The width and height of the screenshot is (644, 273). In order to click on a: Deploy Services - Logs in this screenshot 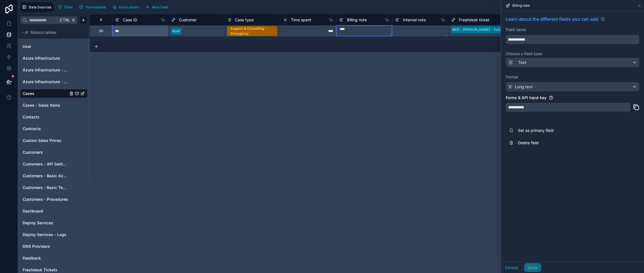, I will do `click(45, 234)`.